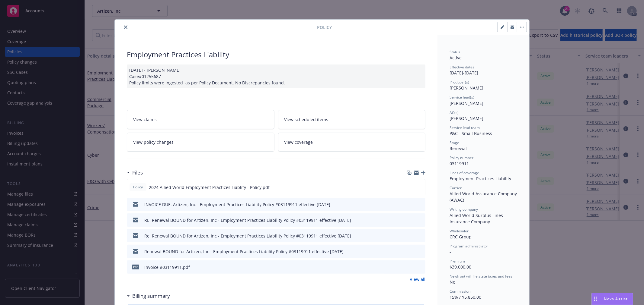  Describe the element at coordinates (145, 119) in the screenshot. I see `span: View claims` at that location.